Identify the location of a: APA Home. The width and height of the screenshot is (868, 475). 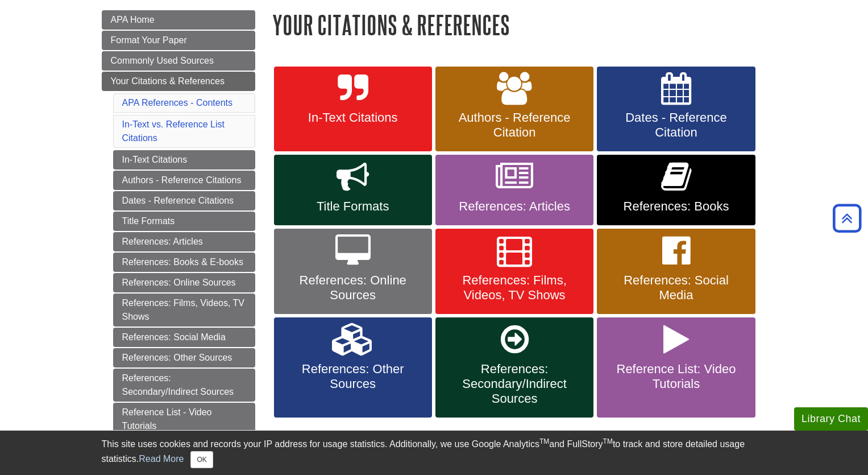
(179, 20).